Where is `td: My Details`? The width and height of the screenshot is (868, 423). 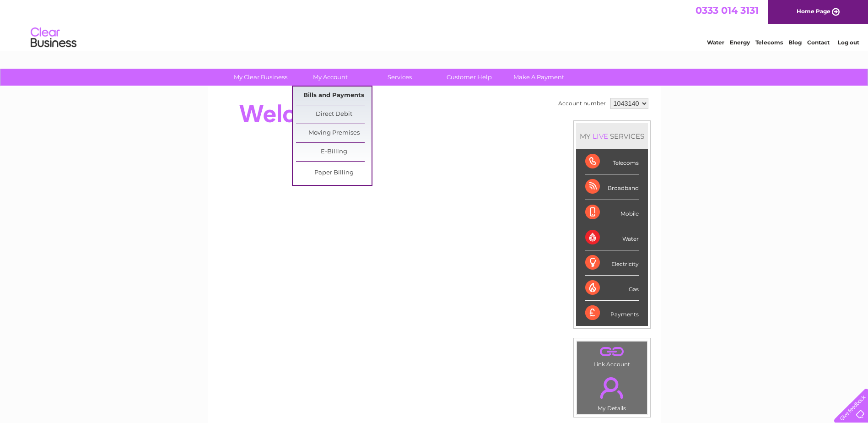
td: My Details is located at coordinates (612, 392).